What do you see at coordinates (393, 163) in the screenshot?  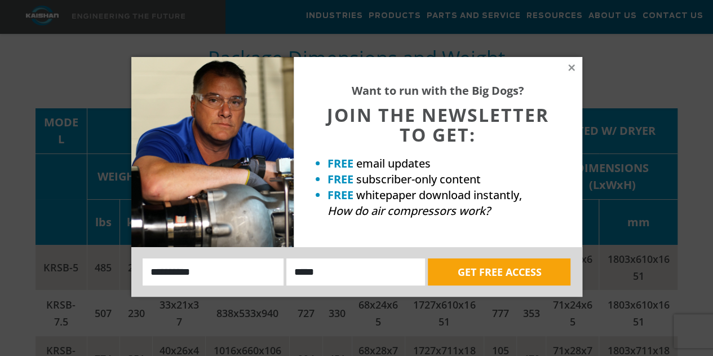 I see `span: email updates` at bounding box center [393, 163].